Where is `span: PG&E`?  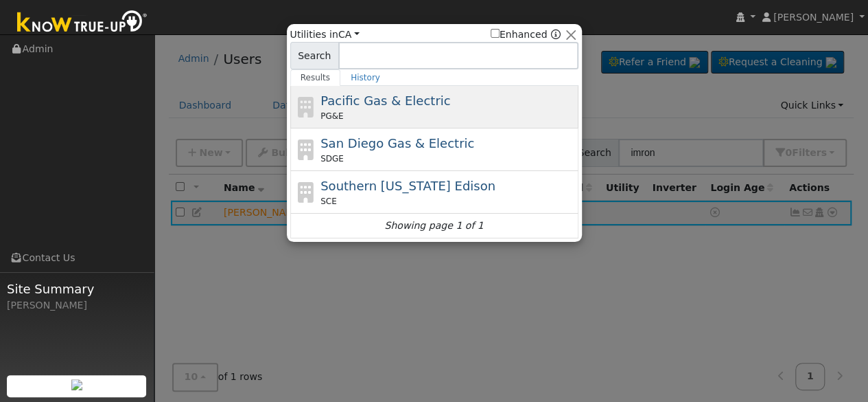
span: PG&E is located at coordinates (332, 116).